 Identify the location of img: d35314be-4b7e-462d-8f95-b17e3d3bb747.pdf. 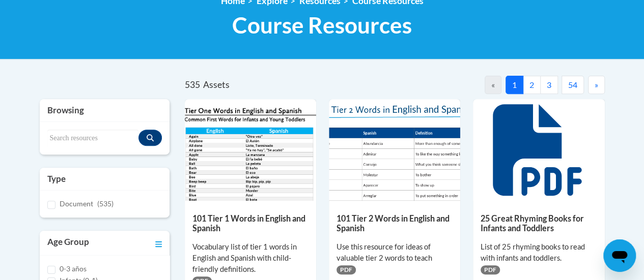
(251, 150).